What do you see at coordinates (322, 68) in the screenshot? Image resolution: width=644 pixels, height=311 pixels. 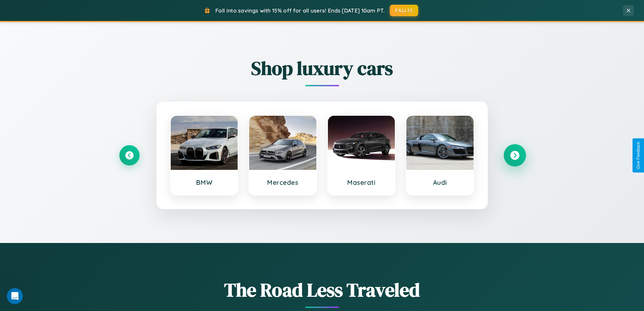 I see `h2: Shop luxury cars` at bounding box center [322, 68].